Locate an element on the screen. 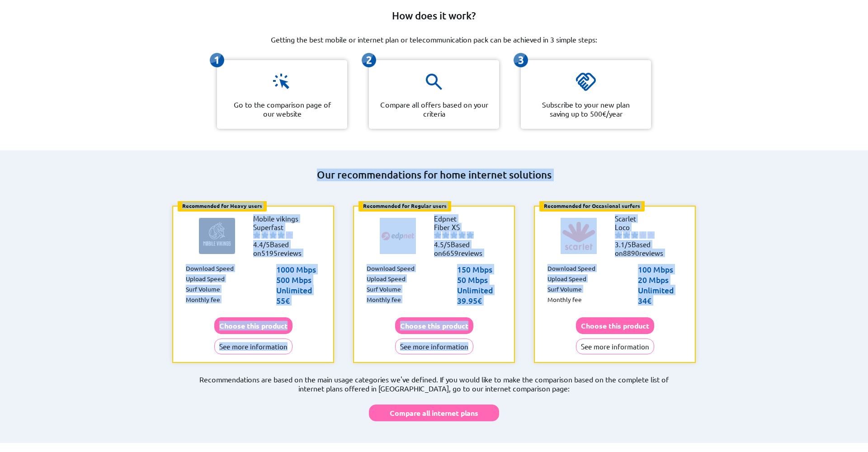 The width and height of the screenshot is (868, 452). a: Compare all internet plans is located at coordinates (434, 411).